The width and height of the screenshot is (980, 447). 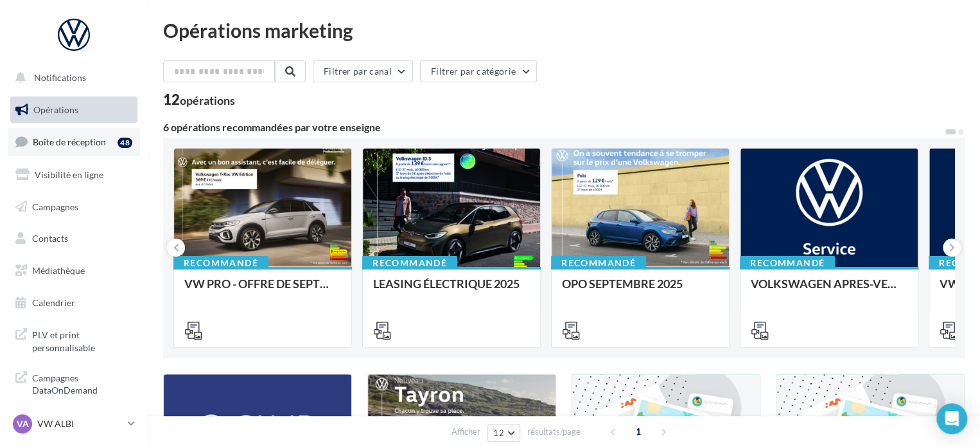 I want to click on button: Filtrer par canal, so click(x=363, y=72).